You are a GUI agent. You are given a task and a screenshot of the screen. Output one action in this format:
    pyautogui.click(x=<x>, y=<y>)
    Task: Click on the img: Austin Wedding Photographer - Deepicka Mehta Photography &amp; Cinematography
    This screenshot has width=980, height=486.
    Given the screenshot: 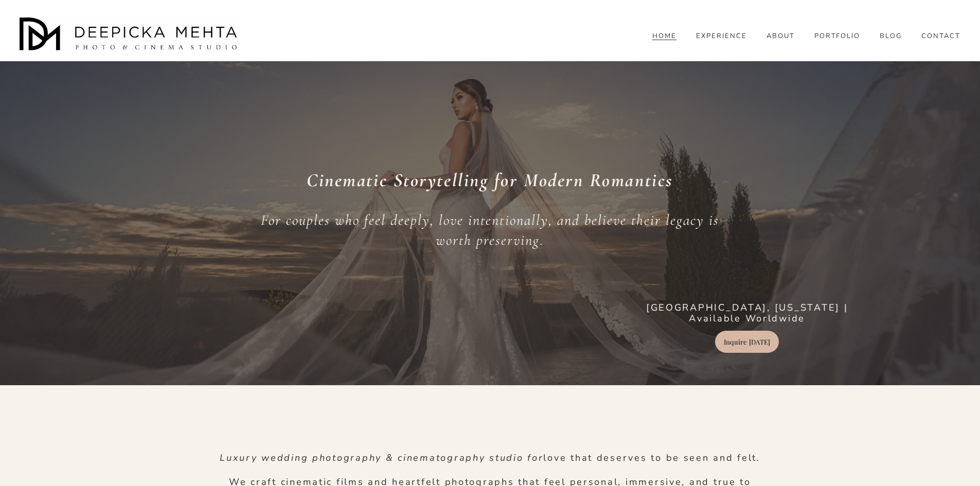 What is the action you would take?
    pyautogui.click(x=130, y=36)
    